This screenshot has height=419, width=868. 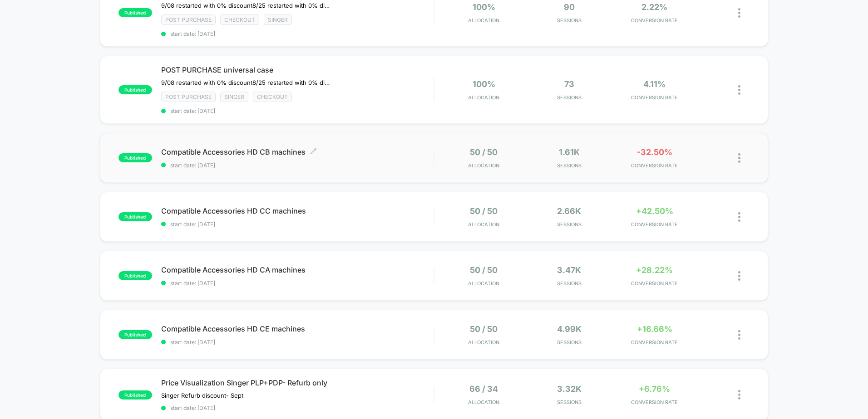 I want to click on span: +16.66%, so click(x=655, y=329).